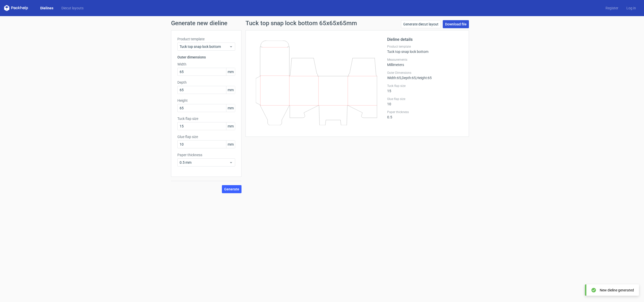  Describe the element at coordinates (425, 60) in the screenshot. I see `label: Measurements` at that location.